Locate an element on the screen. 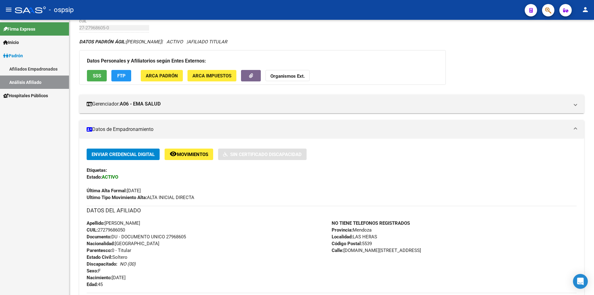  strong: Código Postal: is located at coordinates (347, 243).